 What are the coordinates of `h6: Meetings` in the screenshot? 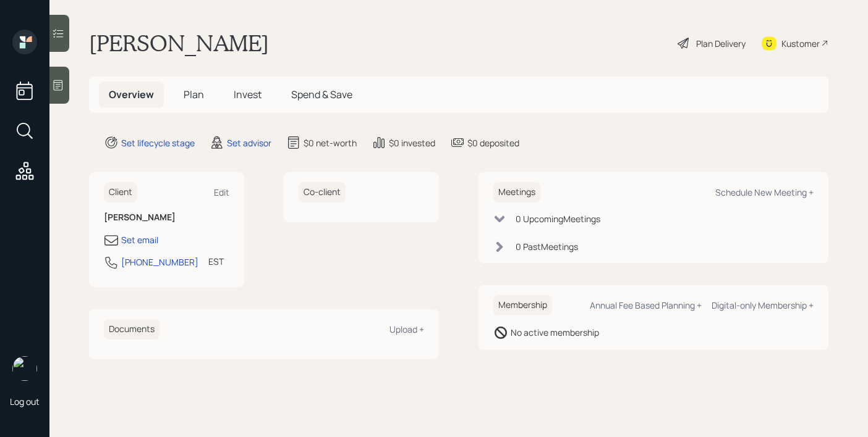 It's located at (516, 192).